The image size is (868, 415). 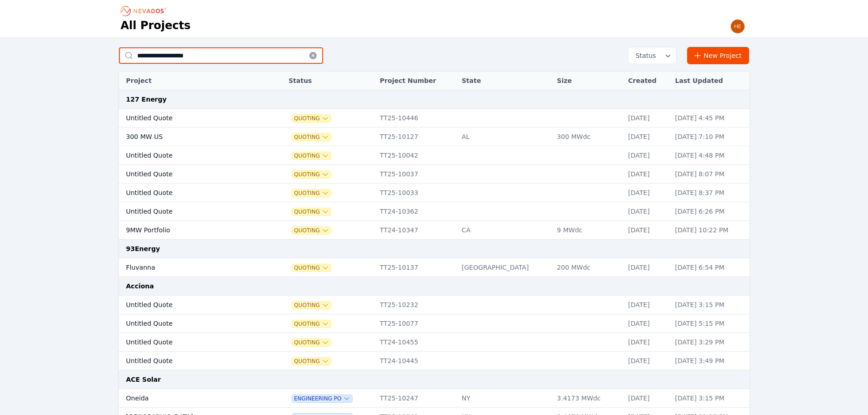 I want to click on td: TT25-10446, so click(x=416, y=118).